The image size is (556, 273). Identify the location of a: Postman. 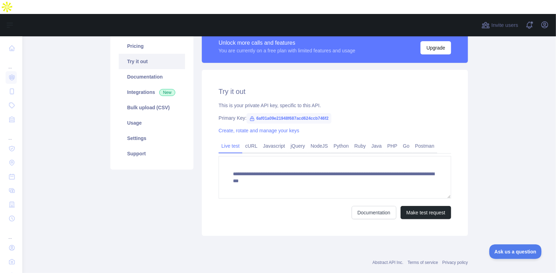
(425, 146).